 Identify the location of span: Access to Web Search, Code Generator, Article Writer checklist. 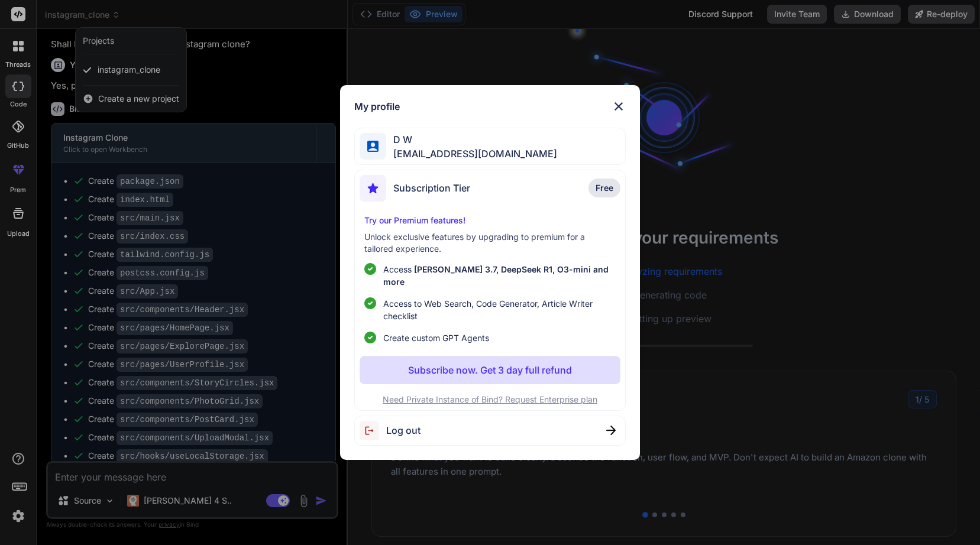
(499, 310).